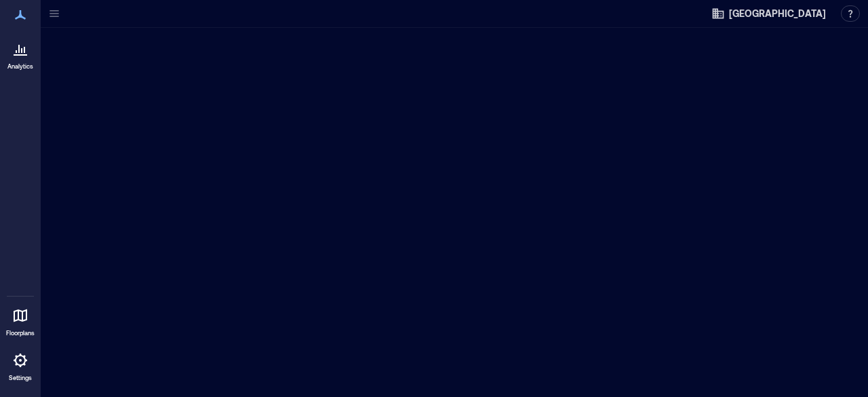  What do you see at coordinates (20, 321) in the screenshot?
I see `a: Floorplans` at bounding box center [20, 321].